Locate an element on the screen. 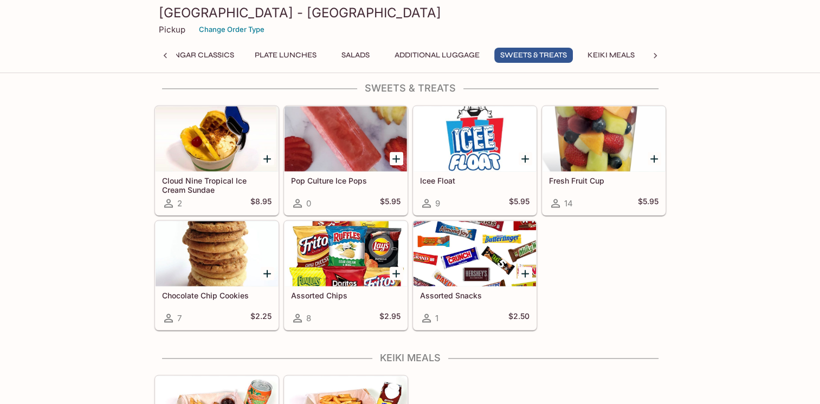 This screenshot has height=404, width=820. span: 7 is located at coordinates (179, 318).